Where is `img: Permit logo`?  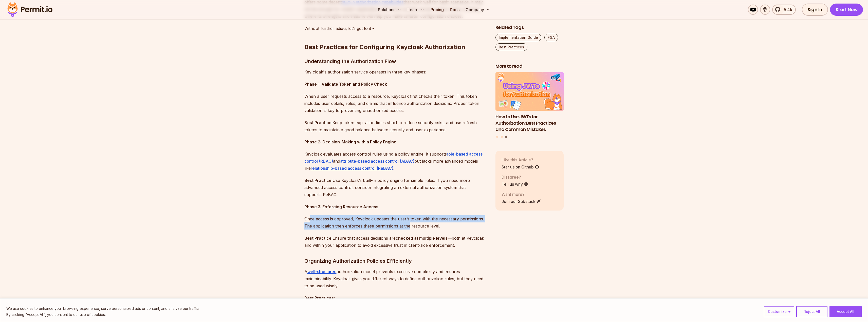 img: Permit logo is located at coordinates (30, 10).